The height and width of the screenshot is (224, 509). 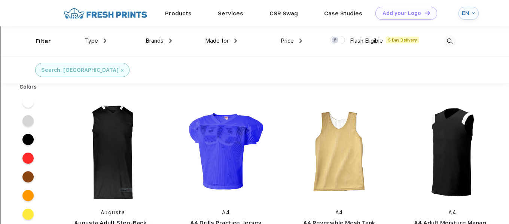 What do you see at coordinates (474, 13) in the screenshot?
I see `img: arrow_down_blue.svg` at bounding box center [474, 13].